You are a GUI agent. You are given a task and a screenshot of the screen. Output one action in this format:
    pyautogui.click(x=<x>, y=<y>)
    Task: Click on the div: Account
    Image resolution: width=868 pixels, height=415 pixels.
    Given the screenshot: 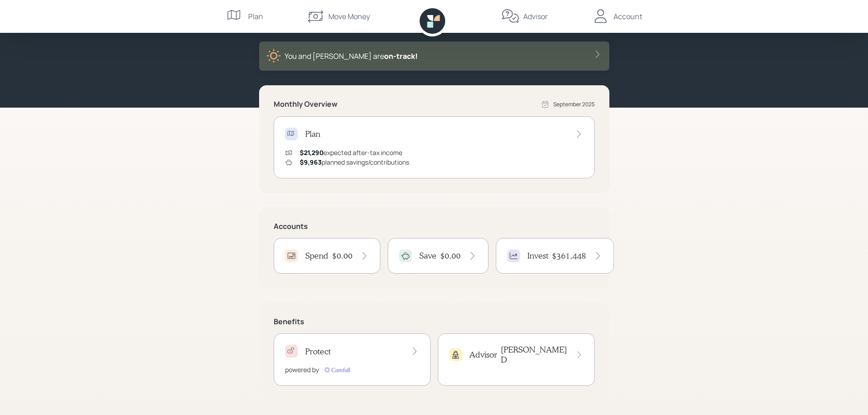 What is the action you would take?
    pyautogui.click(x=627, y=16)
    